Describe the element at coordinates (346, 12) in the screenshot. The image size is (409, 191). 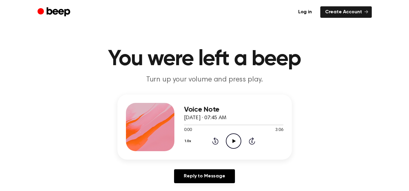
I see `a: Create Account` at that location.